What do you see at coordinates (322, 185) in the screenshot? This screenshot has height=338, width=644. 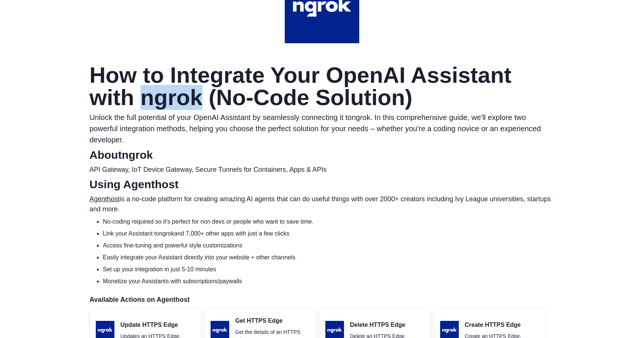 I see `h2: Using Agenthost` at bounding box center [322, 185].